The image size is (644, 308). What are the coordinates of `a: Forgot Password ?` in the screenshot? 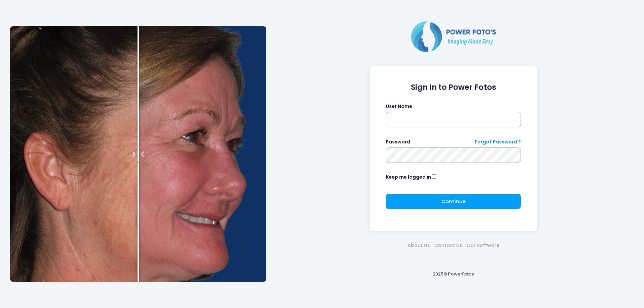 It's located at (497, 142).